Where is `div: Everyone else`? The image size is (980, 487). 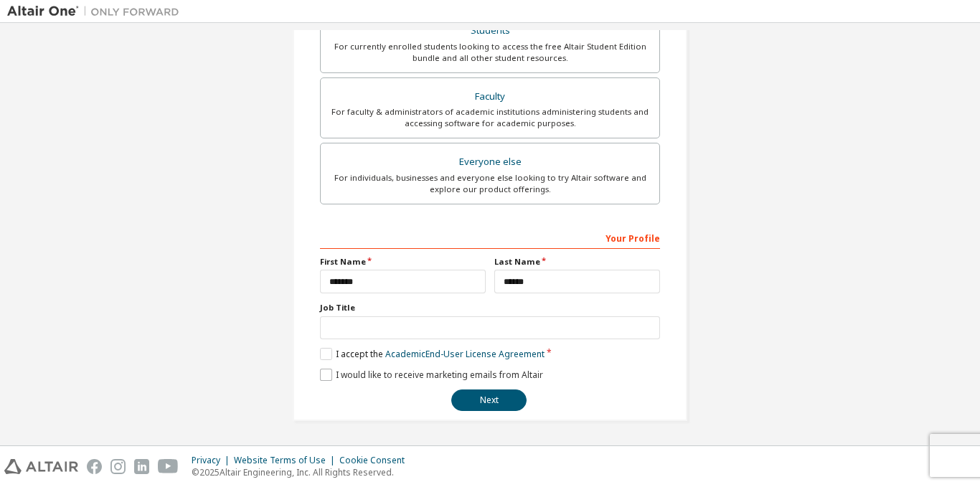
div: Everyone else is located at coordinates (490, 162).